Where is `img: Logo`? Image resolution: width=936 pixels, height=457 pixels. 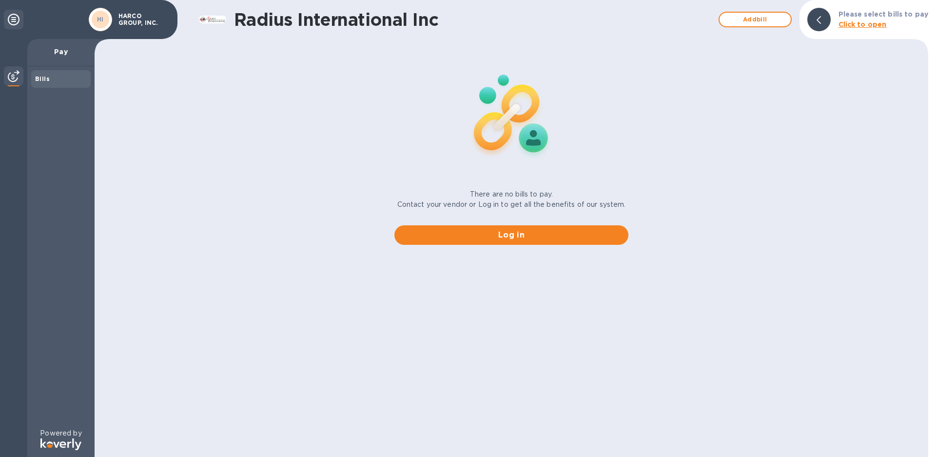
img: Logo is located at coordinates (61, 444).